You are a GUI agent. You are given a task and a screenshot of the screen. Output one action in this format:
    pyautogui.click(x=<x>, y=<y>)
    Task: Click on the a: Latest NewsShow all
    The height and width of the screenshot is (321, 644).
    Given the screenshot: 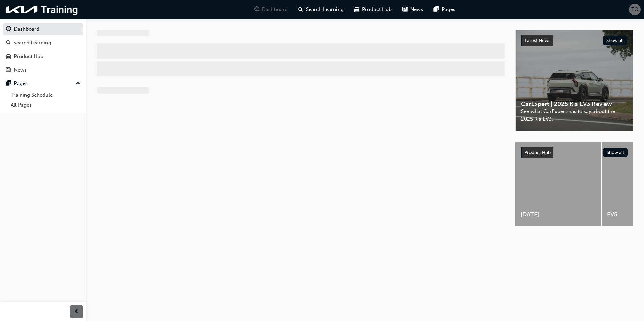 What is the action you would take?
    pyautogui.click(x=574, y=41)
    